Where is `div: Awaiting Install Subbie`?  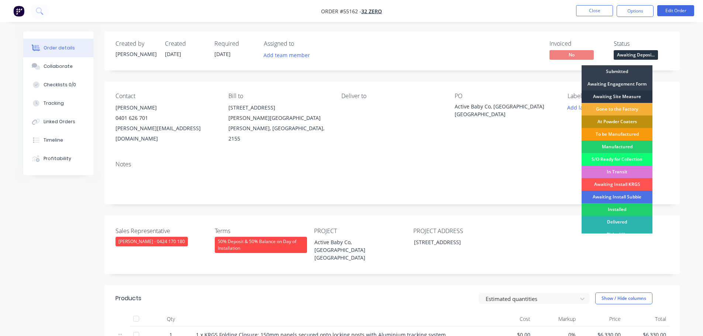
div: Awaiting Install Subbie is located at coordinates (617, 197).